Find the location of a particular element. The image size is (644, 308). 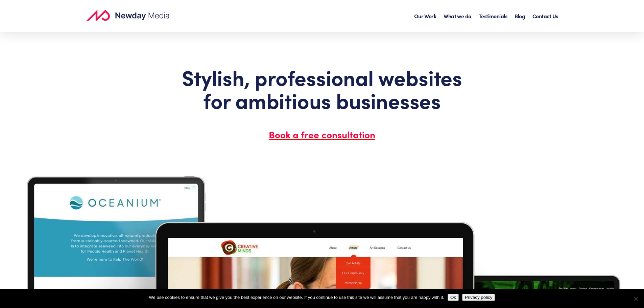

span: We use cookies to ensure that we give you the best experience on our website. If you continue to ... is located at coordinates (296, 297).